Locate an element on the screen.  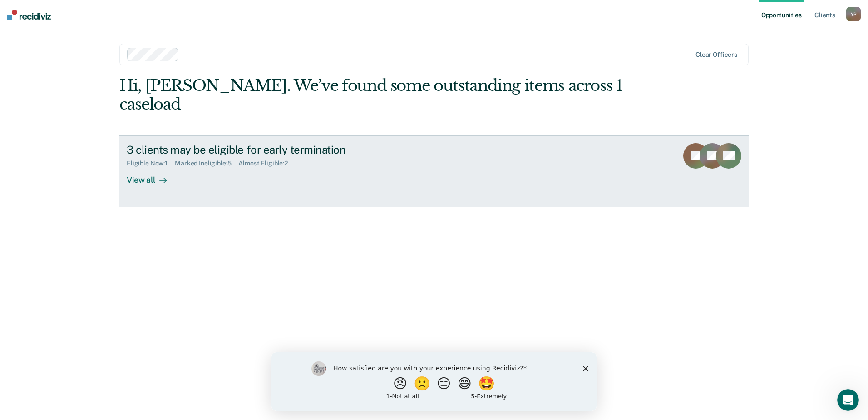
div: How satisfied are you with your experience using Recidiviz? is located at coordinates (167, 16).